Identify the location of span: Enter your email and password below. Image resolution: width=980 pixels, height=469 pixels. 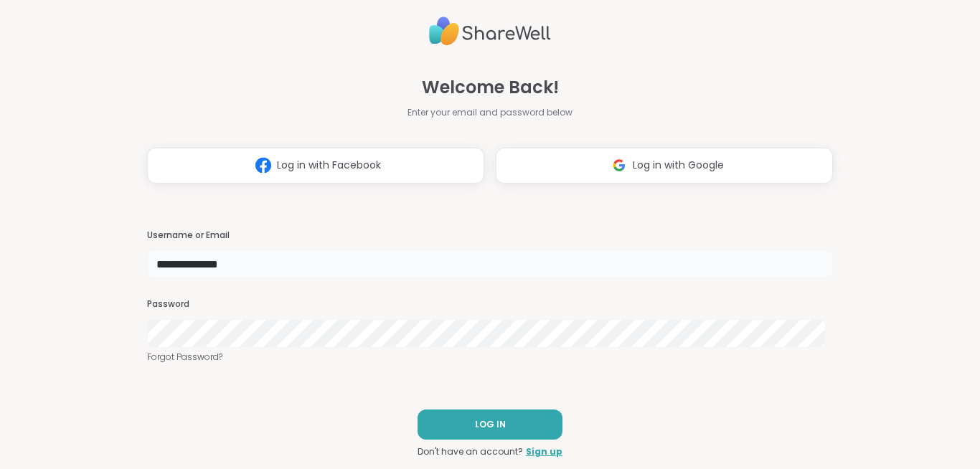
(490, 112).